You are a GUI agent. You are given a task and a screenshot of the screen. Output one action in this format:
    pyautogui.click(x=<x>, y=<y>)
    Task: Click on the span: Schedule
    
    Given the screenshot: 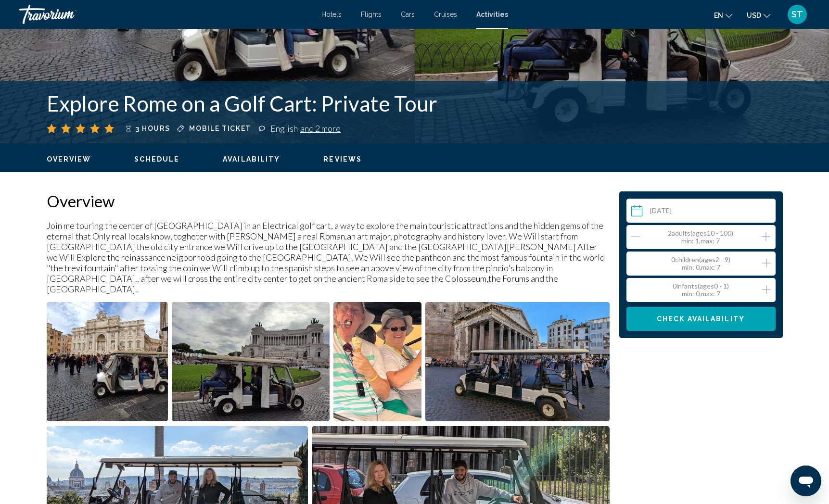 What is the action you would take?
    pyautogui.click(x=157, y=159)
    